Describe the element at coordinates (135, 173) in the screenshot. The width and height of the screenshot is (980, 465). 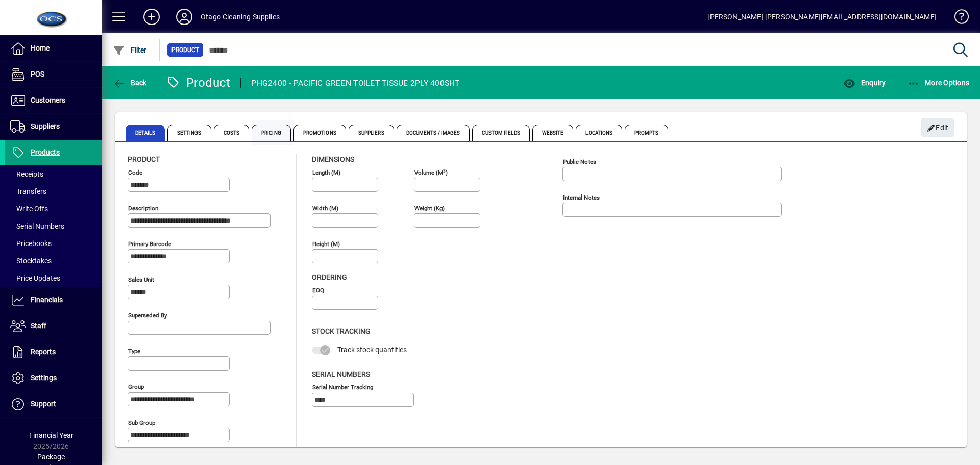
I see `mat-label: Code` at that location.